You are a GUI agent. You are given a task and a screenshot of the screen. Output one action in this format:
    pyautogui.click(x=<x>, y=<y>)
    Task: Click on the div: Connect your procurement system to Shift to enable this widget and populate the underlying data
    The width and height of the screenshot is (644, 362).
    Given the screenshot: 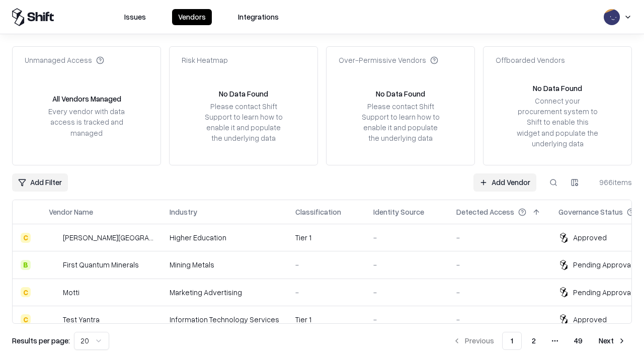 What is the action you would take?
    pyautogui.click(x=557, y=122)
    